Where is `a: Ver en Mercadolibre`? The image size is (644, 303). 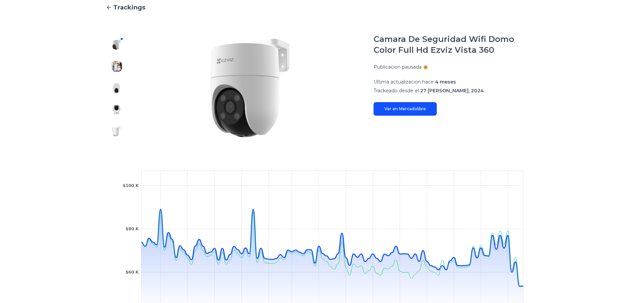
a: Ver en Mercadolibre is located at coordinates (405, 109).